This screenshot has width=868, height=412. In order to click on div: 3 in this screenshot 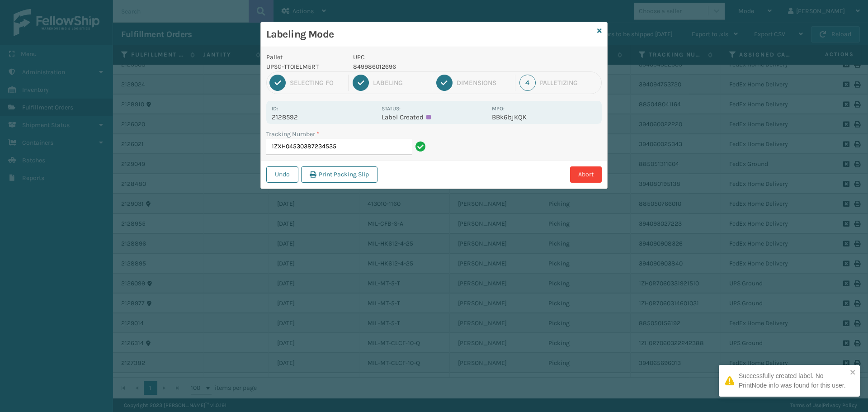, I will do `click(445, 83)`.